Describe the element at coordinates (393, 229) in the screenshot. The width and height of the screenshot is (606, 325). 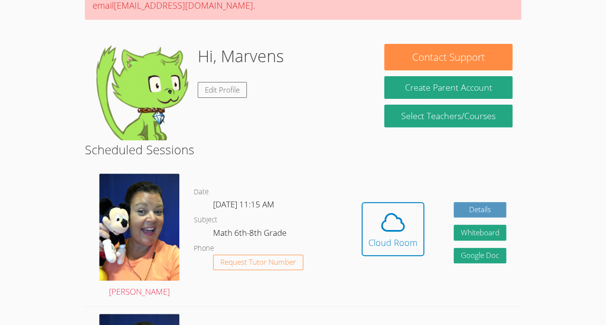
I see `button: Cloud Room` at that location.